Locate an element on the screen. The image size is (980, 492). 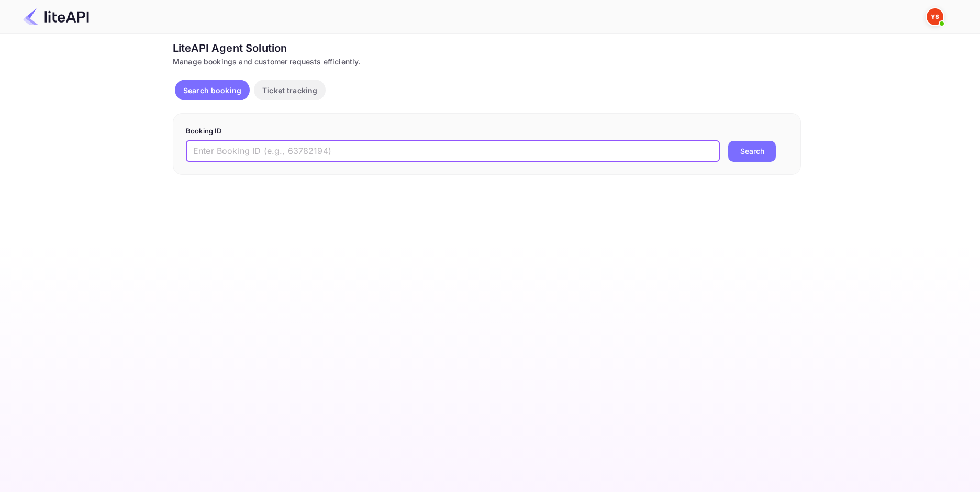
input: Enter Booking ID (e.g., 63782194) is located at coordinates (453, 151).